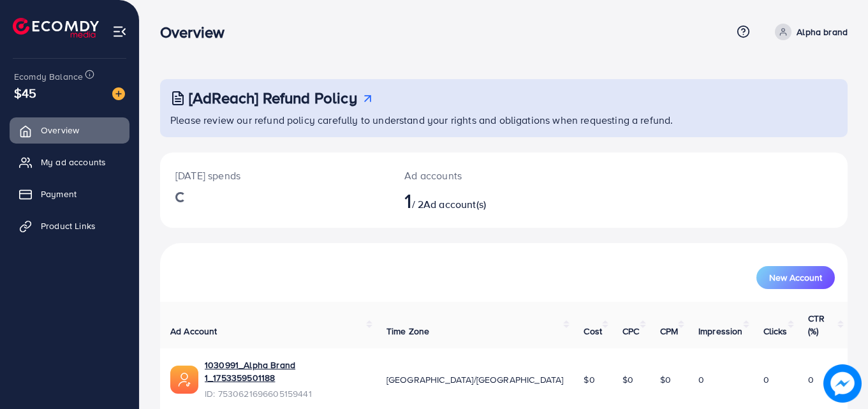  I want to click on span: 1, so click(407, 200).